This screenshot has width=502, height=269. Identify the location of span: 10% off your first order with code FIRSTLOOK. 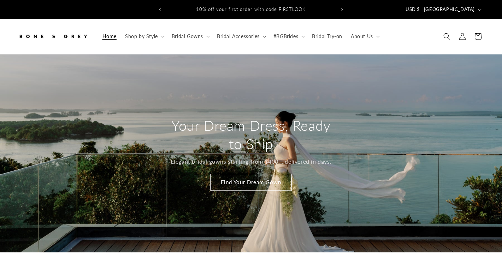
(251, 9).